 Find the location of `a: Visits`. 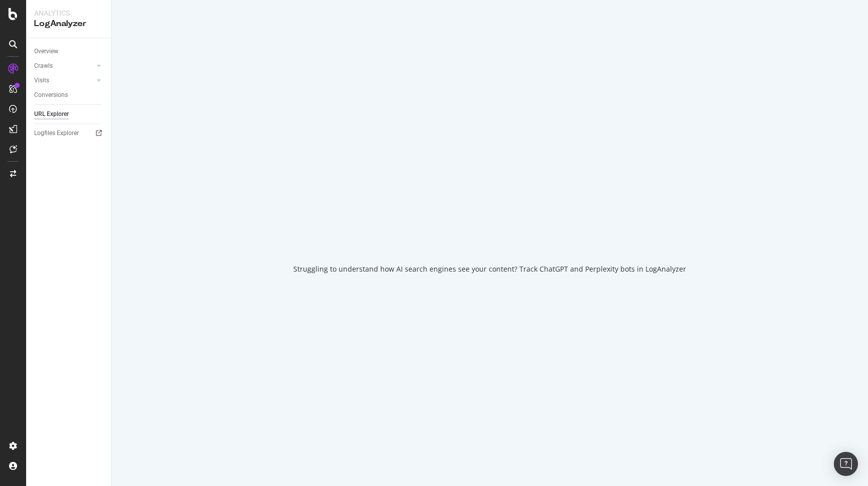

a: Visits is located at coordinates (64, 81).